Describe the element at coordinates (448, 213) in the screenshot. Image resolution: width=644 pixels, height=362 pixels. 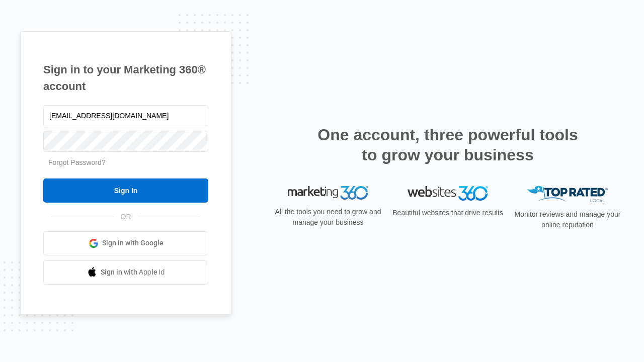
I see `p: Beautiful websites that drive results` at that location.